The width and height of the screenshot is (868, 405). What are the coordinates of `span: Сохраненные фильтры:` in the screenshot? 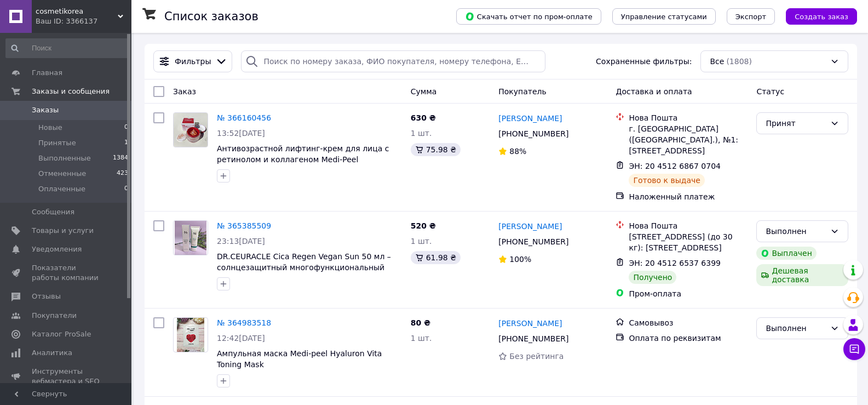 It's located at (644, 61).